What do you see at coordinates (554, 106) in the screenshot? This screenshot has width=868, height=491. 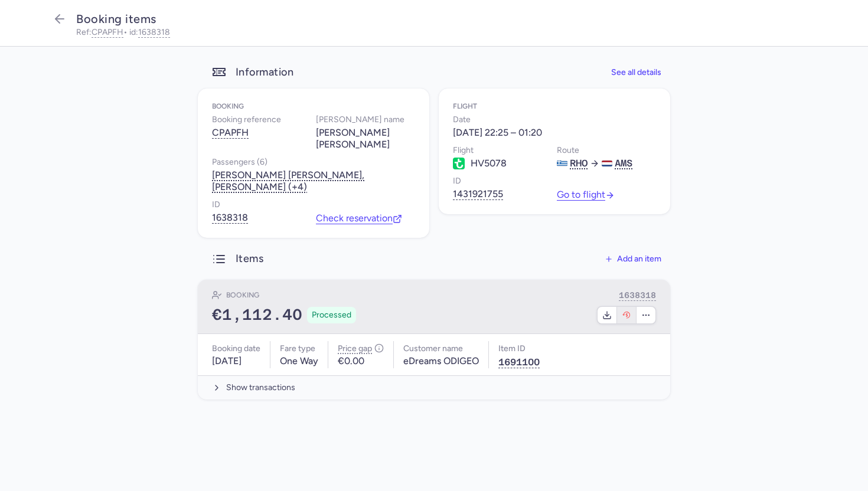 I see `h4: Flight` at bounding box center [554, 106].